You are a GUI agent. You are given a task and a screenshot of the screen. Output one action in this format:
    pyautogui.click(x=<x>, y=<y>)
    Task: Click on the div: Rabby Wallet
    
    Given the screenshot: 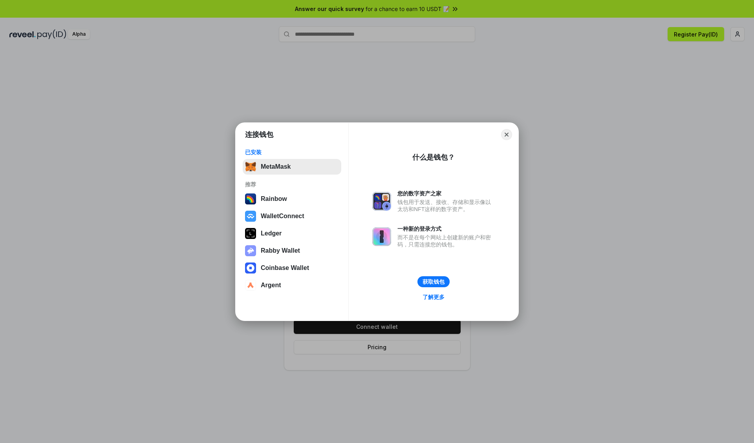 What is the action you would take?
    pyautogui.click(x=280, y=251)
    